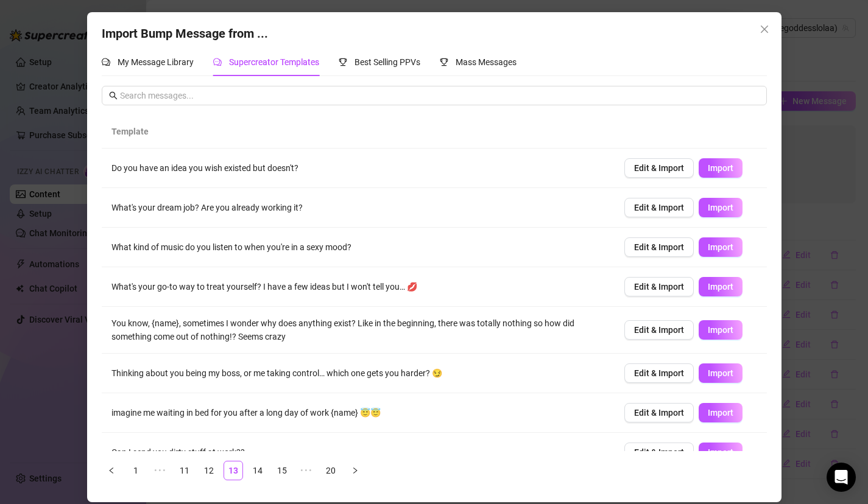 This screenshot has height=504, width=868. What do you see at coordinates (358, 286) in the screenshot?
I see `td: What's your go-to way to treat yourself? I have a few ideas but I won't tell you… 💋` at bounding box center [358, 286].